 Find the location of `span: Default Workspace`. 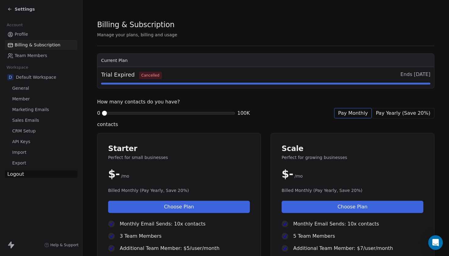

span: Default Workspace is located at coordinates (36, 77).